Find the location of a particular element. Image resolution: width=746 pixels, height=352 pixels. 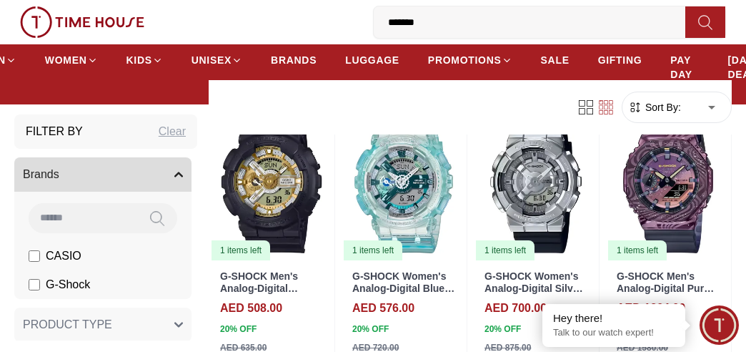

a: G-SHOCK Men's Analog-Digital Multicolor Dial Watch - GA-110CD-1A9DR is located at coordinates (271, 294).